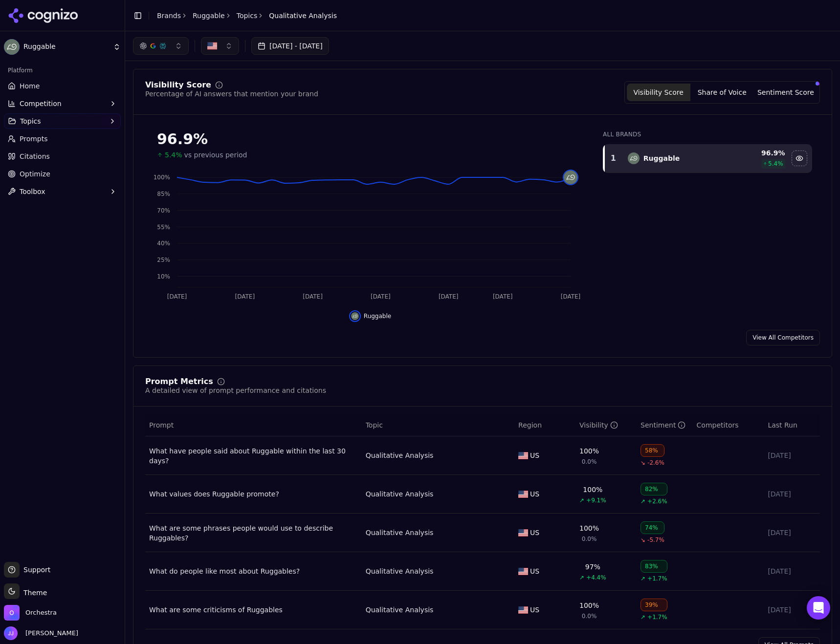 The image size is (840, 644). I want to click on button: Visibility Score, so click(658, 93).